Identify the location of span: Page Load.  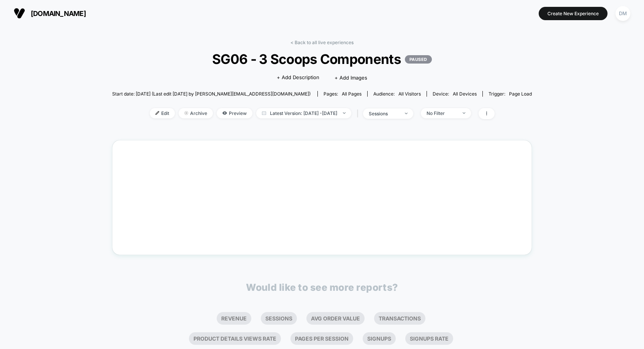
(521, 94).